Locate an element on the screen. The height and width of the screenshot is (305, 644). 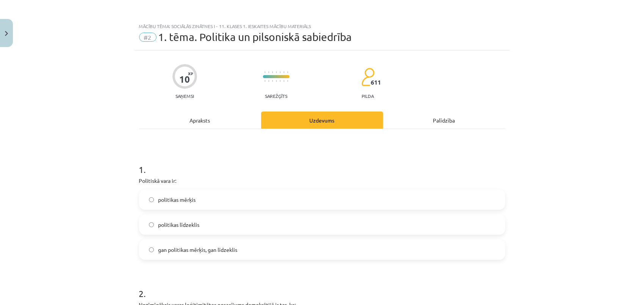
input: politikas līdzeklis is located at coordinates (151, 224).